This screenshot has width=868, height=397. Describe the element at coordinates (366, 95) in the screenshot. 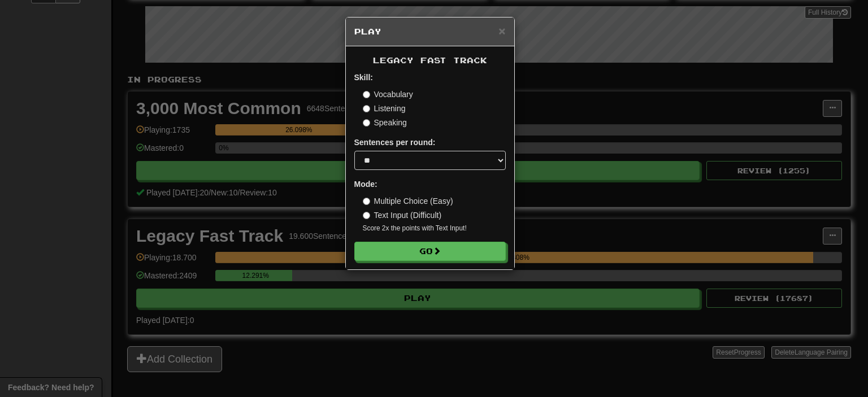

I see `input: Vocabulary` at that location.